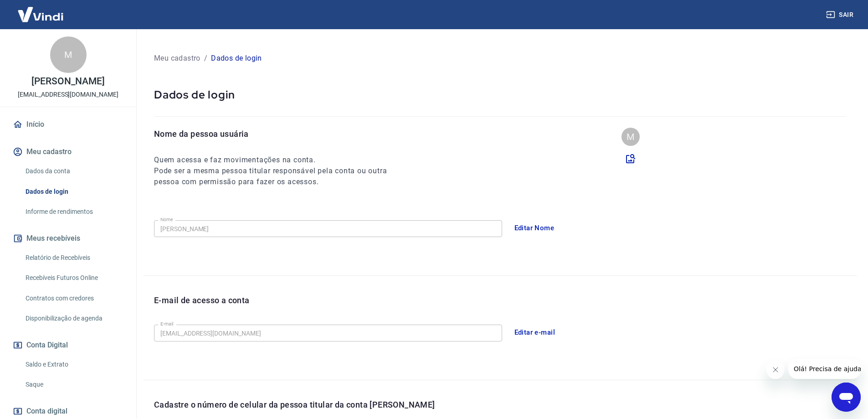 This screenshot has width=868, height=419. What do you see at coordinates (68, 239) in the screenshot?
I see `button: Meus recebíveis` at bounding box center [68, 239].